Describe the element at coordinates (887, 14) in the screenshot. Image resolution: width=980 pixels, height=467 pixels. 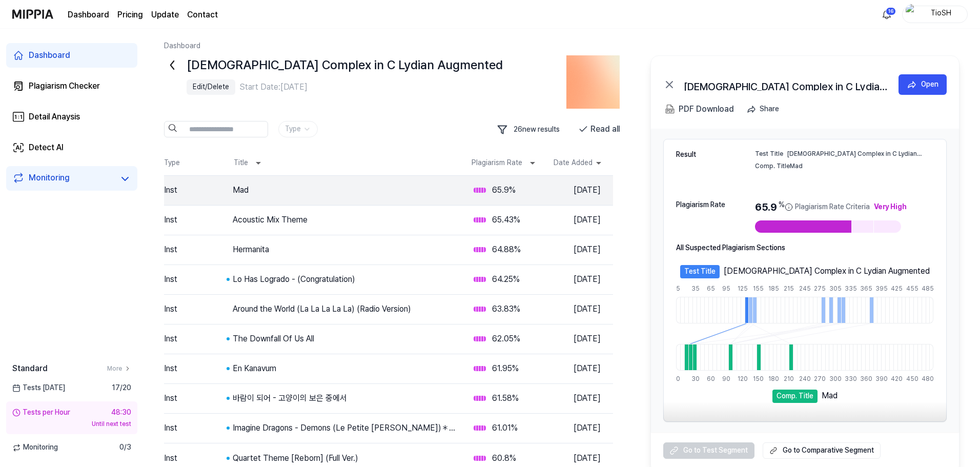
I see `button: 알림16` at that location.